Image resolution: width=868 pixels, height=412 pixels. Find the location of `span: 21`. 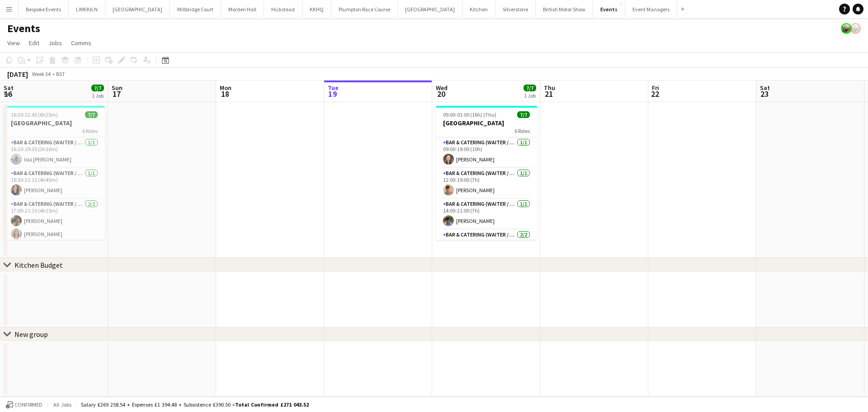

span: 21 is located at coordinates (549, 94).